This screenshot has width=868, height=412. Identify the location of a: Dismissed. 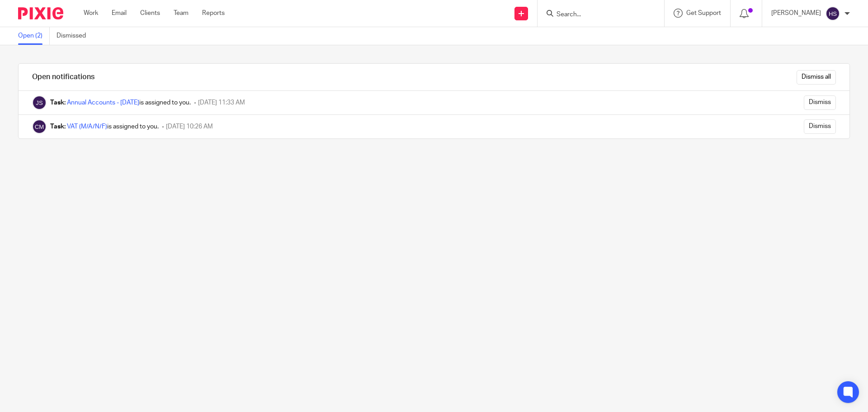
(74, 35).